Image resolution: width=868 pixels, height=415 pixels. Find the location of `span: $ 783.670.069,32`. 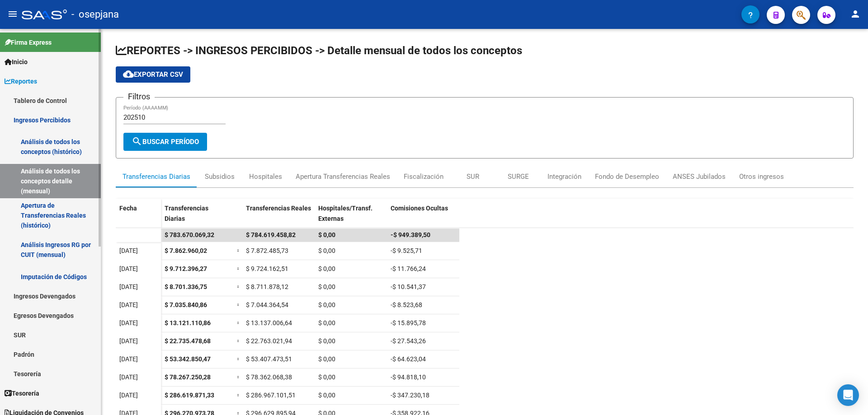

span: $ 783.670.069,32 is located at coordinates (190, 235).